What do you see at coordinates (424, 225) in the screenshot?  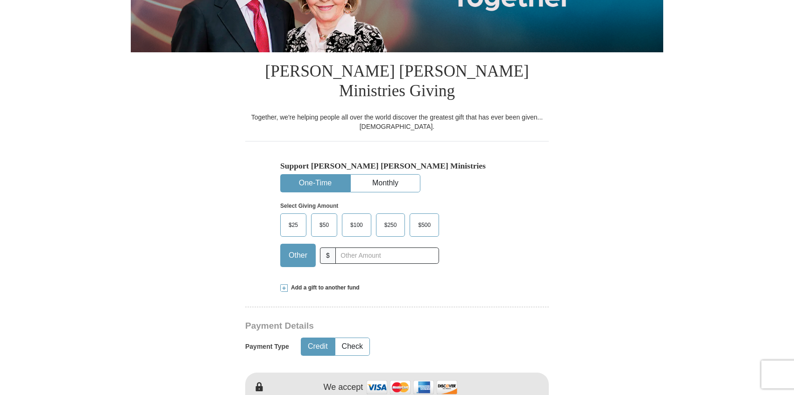 I see `span: $500` at bounding box center [424, 225].